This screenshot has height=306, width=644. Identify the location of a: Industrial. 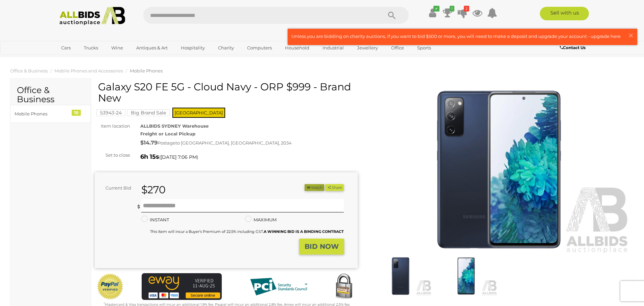
(333, 48).